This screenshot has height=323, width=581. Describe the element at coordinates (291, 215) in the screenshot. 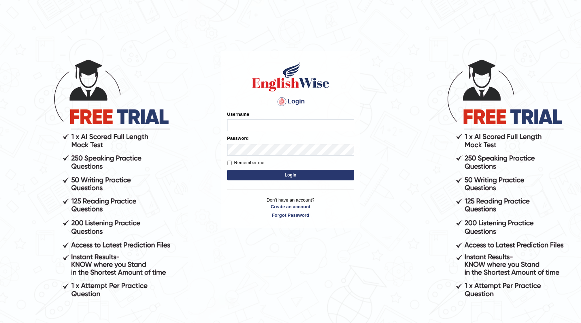

I see `a: Forgot Password` at that location.